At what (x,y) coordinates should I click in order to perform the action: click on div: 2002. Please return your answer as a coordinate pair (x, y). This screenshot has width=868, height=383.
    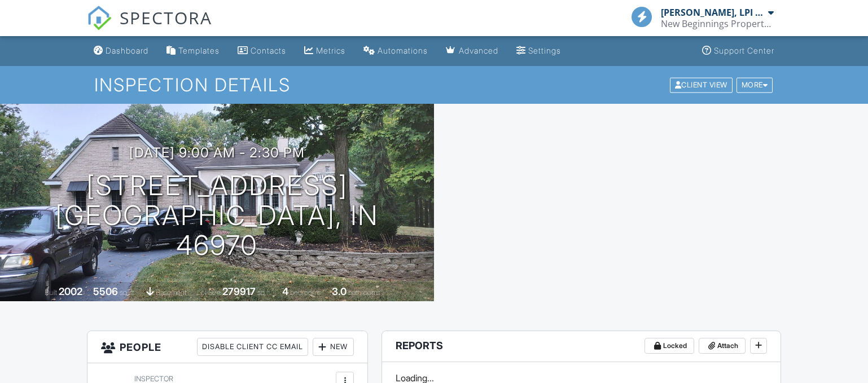
    Looking at the image, I should click on (70, 291).